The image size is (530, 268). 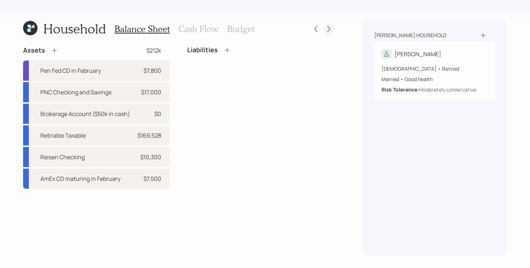 I want to click on div: $7,800, so click(x=152, y=71).